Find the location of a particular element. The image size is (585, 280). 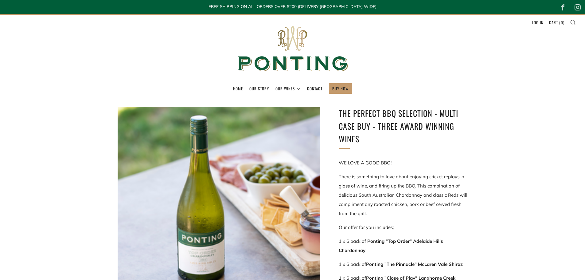

img: Ponting Wines is located at coordinates (293, 49).